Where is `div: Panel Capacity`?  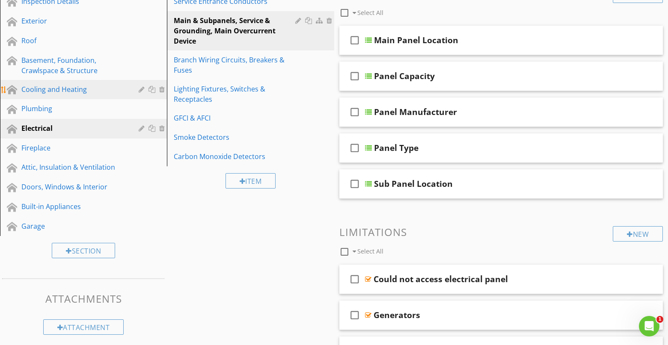 div: Panel Capacity is located at coordinates (404, 76).